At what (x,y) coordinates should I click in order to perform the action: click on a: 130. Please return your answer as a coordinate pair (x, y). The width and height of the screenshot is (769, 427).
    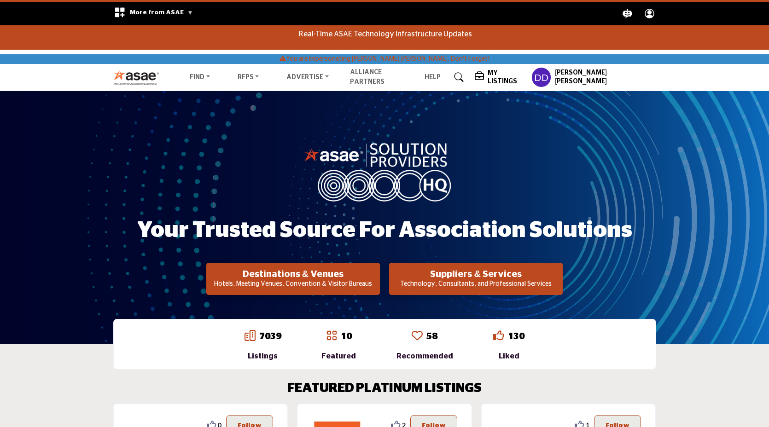
    Looking at the image, I should click on (516, 336).